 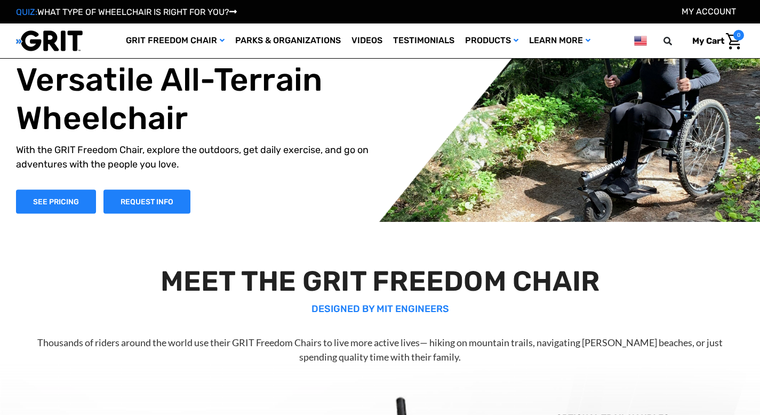 I want to click on a: Learn More, so click(x=559, y=41).